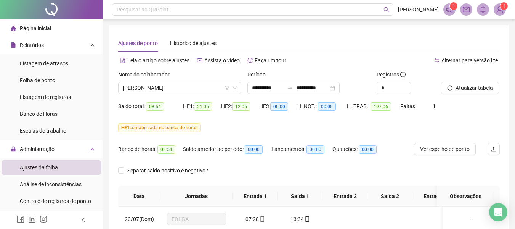  I want to click on button: Ver espelho de ponto, so click(445, 149).